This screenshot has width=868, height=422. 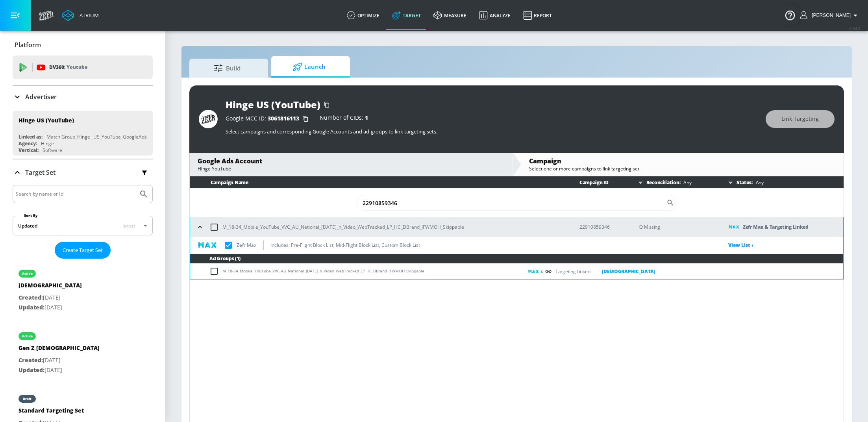 What do you see at coordinates (682, 161) in the screenshot?
I see `div: Campaign` at bounding box center [682, 161].